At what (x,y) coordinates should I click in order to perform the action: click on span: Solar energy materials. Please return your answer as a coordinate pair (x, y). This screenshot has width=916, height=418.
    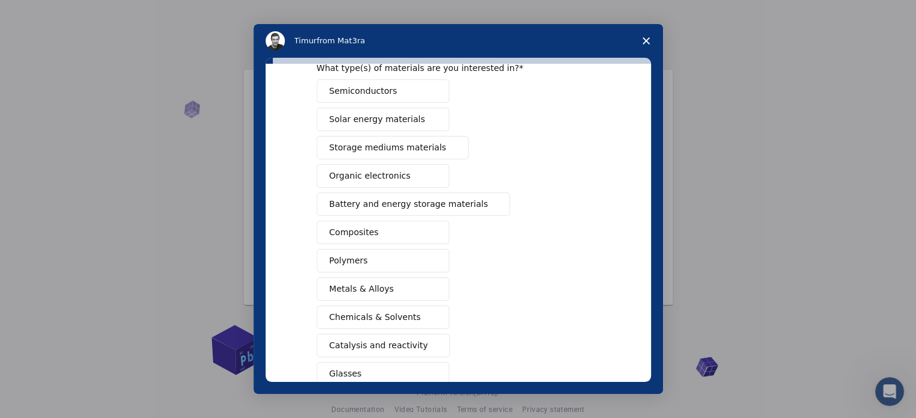
    Looking at the image, I should click on (377, 119).